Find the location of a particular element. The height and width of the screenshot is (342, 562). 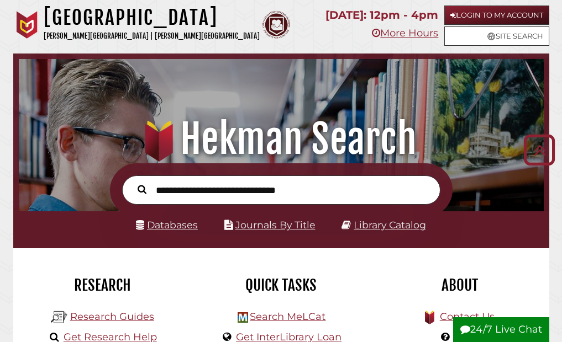

a: Search MeLCat is located at coordinates (287, 317).